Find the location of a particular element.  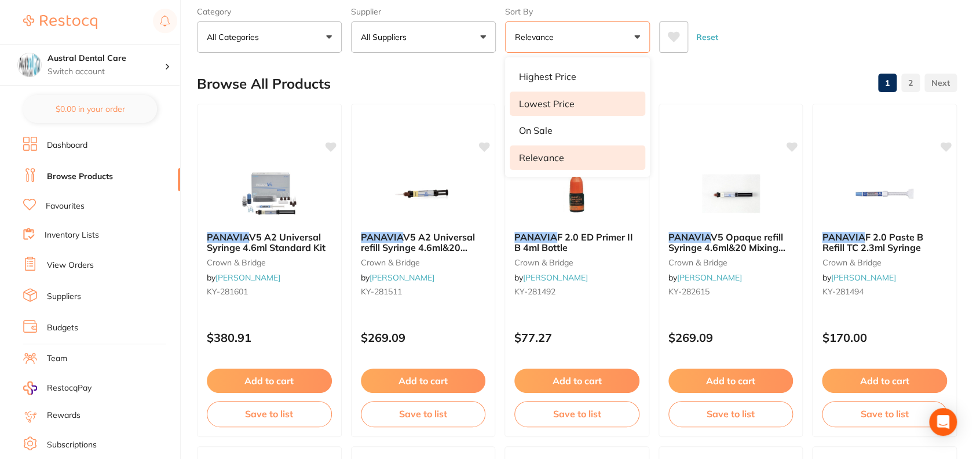

a: Dashboard is located at coordinates (67, 146).